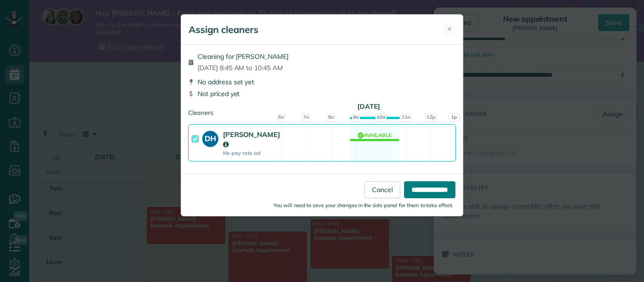 The width and height of the screenshot is (644, 282). Describe the element at coordinates (364, 205) in the screenshot. I see `small: You will need to save your changes in the side panel for them to take effect.` at that location.